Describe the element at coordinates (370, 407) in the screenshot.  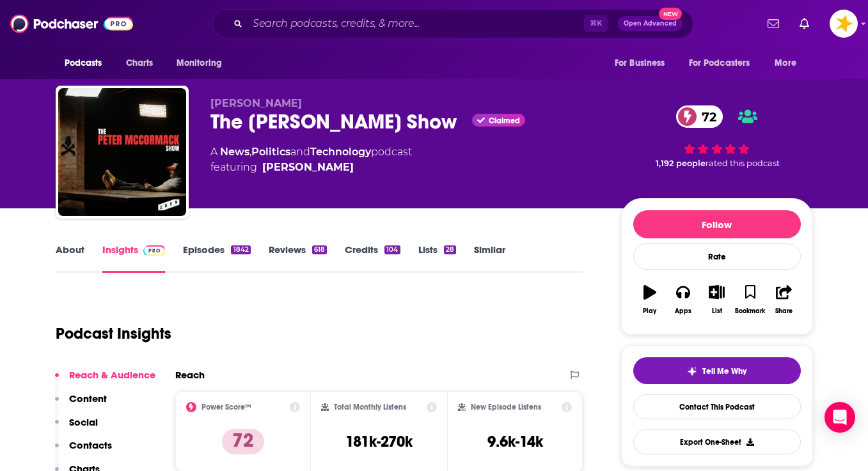
I see `h2: Total Monthly Listens` at that location.